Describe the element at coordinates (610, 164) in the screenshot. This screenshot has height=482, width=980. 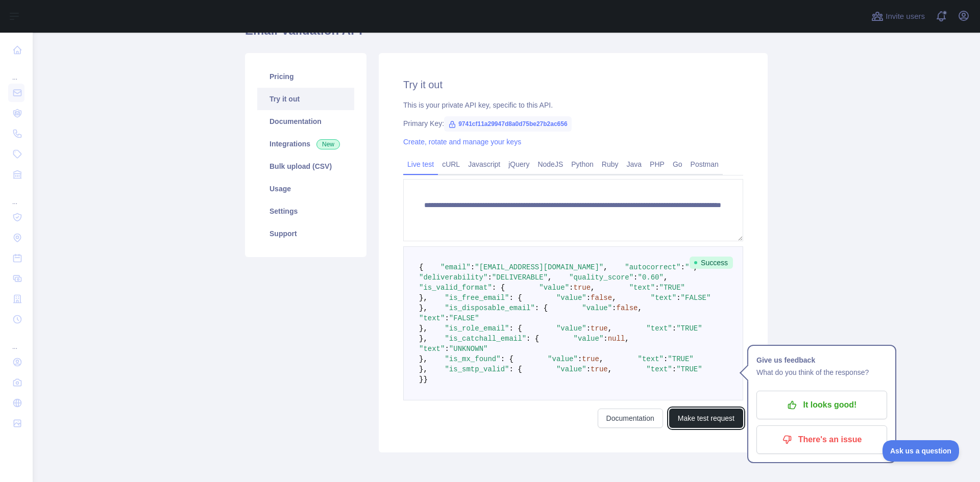
I see `a: Ruby` at that location.